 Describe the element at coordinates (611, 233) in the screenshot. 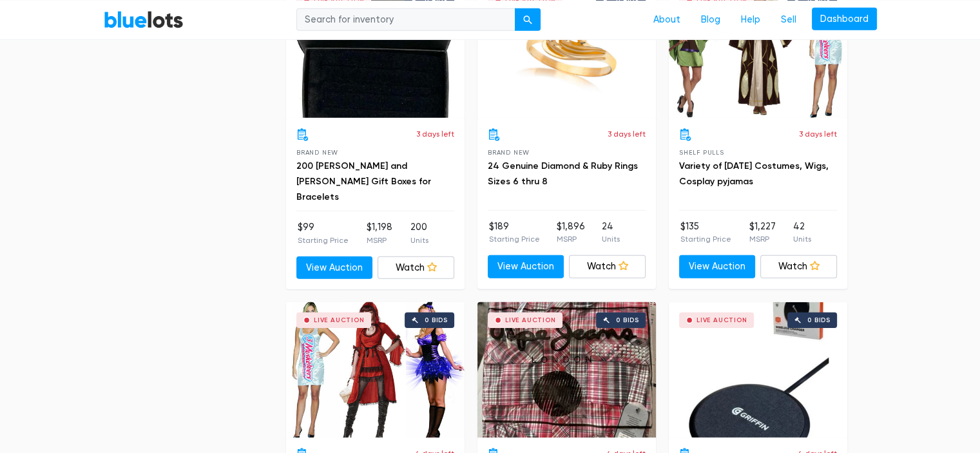

I see `li: 24` at that location.